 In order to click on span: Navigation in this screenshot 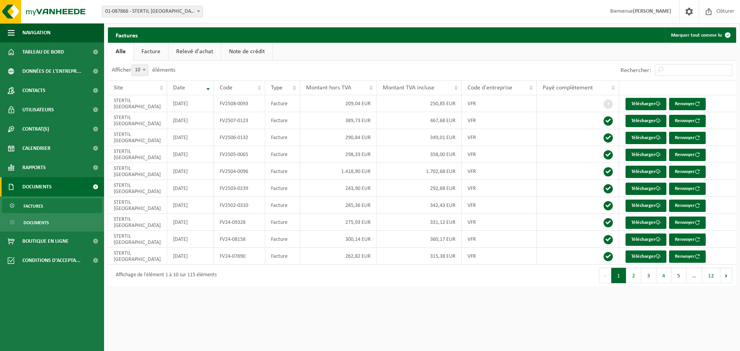, I will do `click(36, 33)`.